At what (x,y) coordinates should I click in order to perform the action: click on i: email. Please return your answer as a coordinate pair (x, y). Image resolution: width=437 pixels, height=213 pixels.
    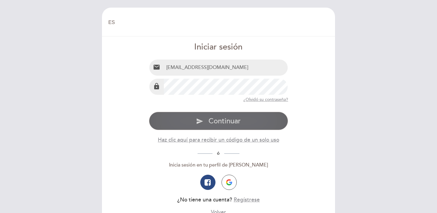
    Looking at the image, I should click on (157, 67).